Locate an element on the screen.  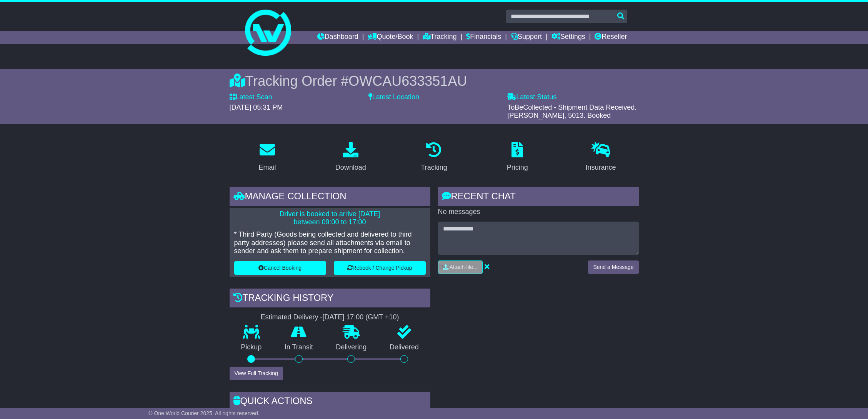
div: Manage collection is located at coordinates (330, 198).